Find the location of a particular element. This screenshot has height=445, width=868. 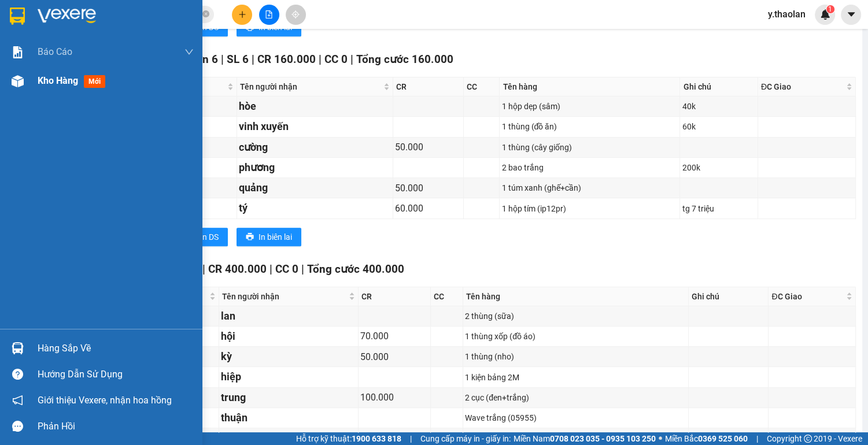

div: quảng is located at coordinates (315, 188).